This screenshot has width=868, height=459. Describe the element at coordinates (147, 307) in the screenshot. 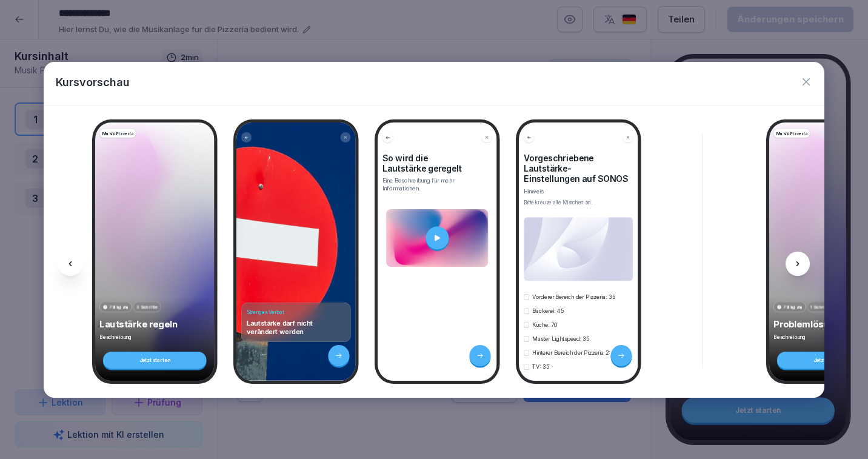

I see `p: 3 Schritte` at that location.